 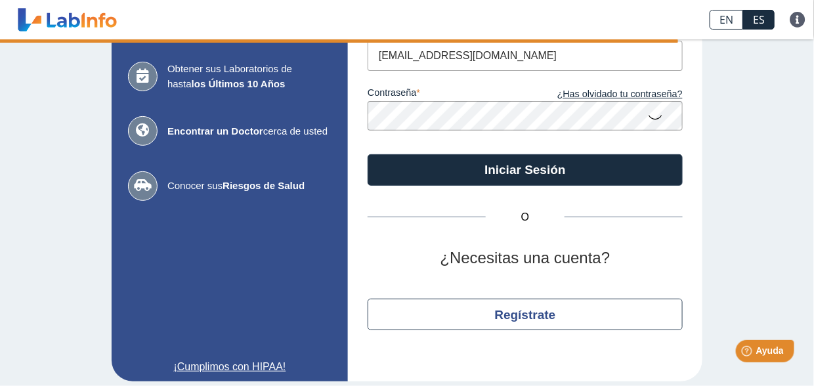 I want to click on h2: ¿Necesitas una cuenta?, so click(x=525, y=258).